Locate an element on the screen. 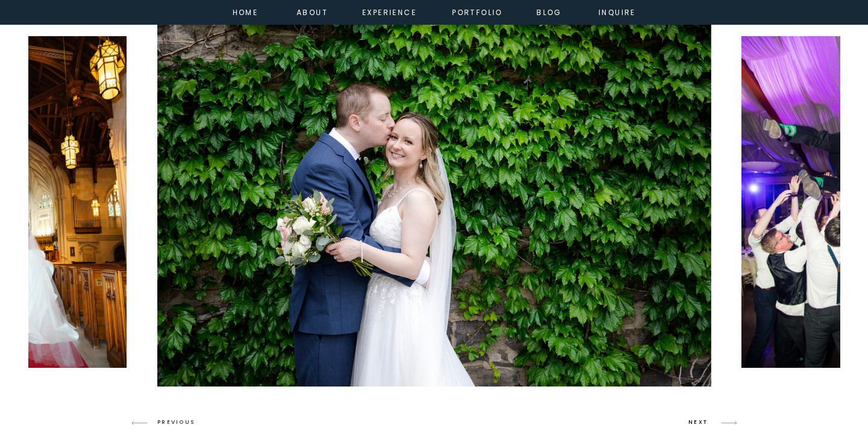  a: about is located at coordinates (309, 12).